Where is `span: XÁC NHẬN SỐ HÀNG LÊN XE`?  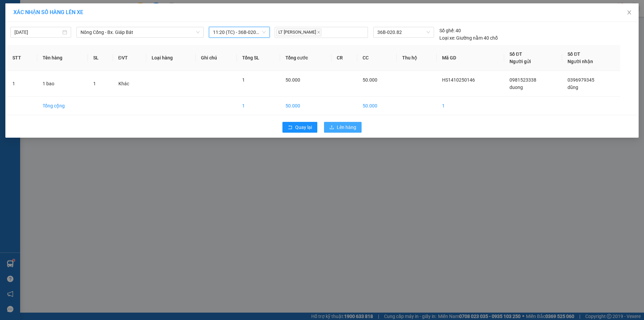
span: XÁC NHẬN SỐ HÀNG LÊN XE is located at coordinates (48, 12).